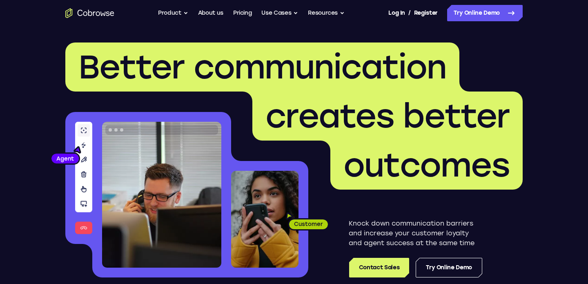 The width and height of the screenshot is (588, 284). What do you see at coordinates (173, 13) in the screenshot?
I see `button: Product` at bounding box center [173, 13].